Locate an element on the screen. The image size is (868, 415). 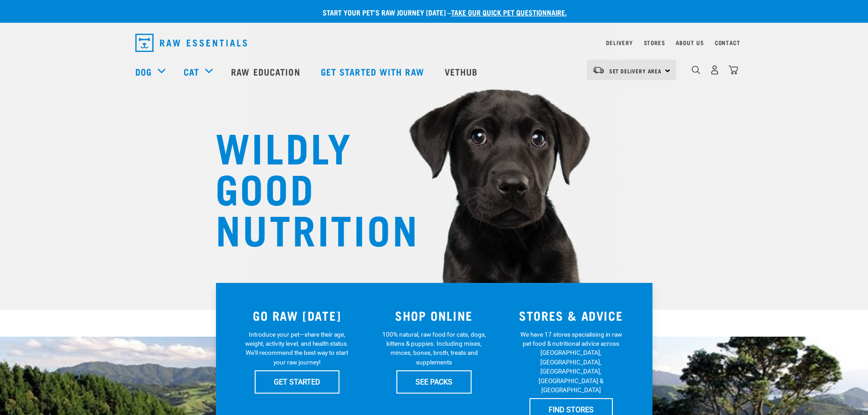
a: About Us is located at coordinates (689, 42).